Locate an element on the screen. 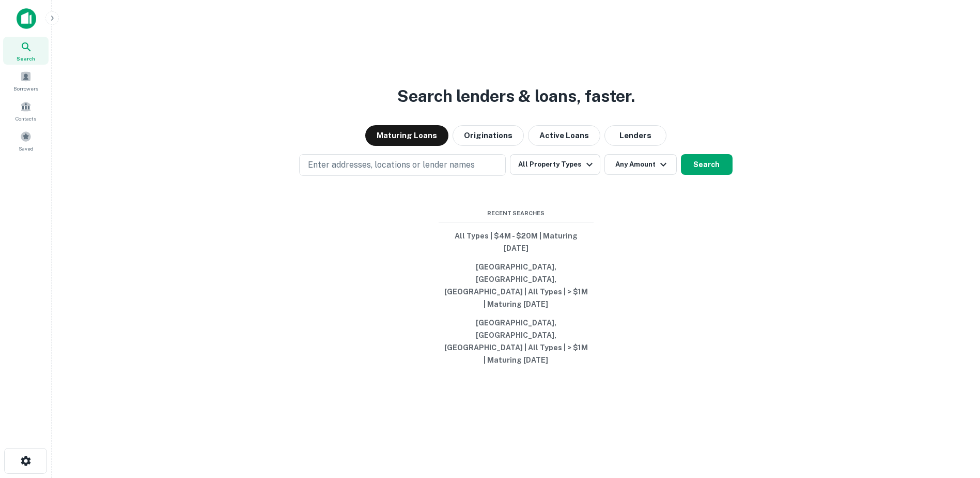 This screenshot has width=980, height=478. button: Active Loans is located at coordinates (564, 136).